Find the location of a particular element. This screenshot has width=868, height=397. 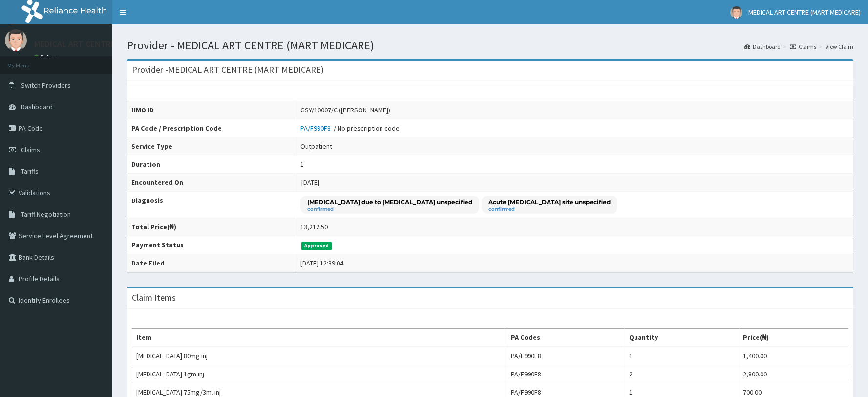

a: Online is located at coordinates (46, 57).